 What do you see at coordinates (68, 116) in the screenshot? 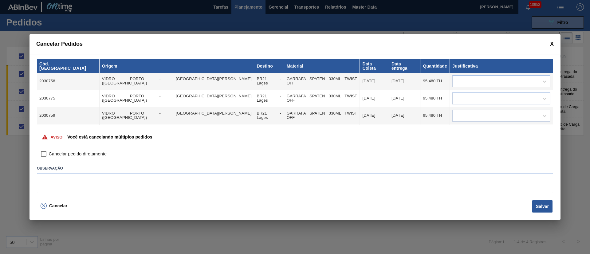
I see `td: 2030759` at bounding box center [68, 116].